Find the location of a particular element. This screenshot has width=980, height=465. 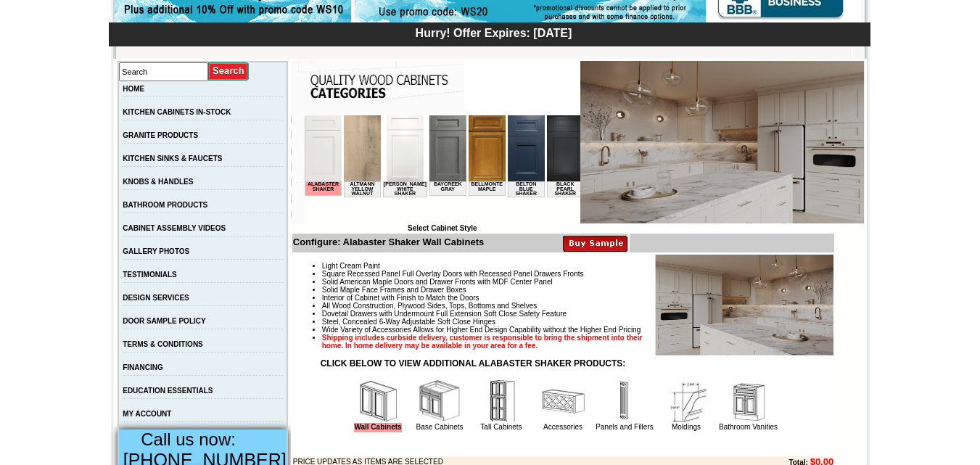

span: Interior of Cabinet with Finish to Match the Doors is located at coordinates (401, 297).